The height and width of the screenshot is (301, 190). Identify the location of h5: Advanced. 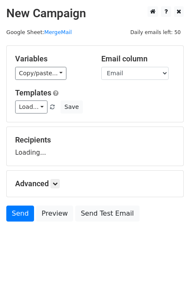
(95, 183).